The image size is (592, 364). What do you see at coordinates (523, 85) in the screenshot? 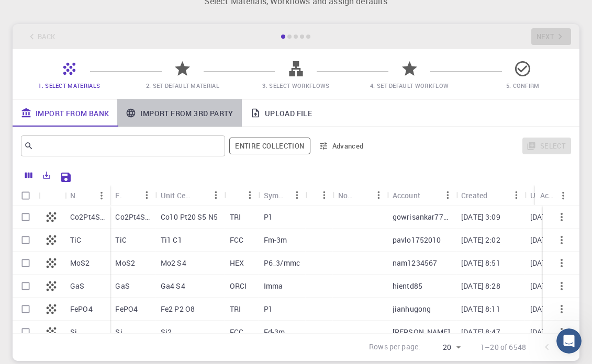
I see `span: 5. Confirm` at bounding box center [523, 85].